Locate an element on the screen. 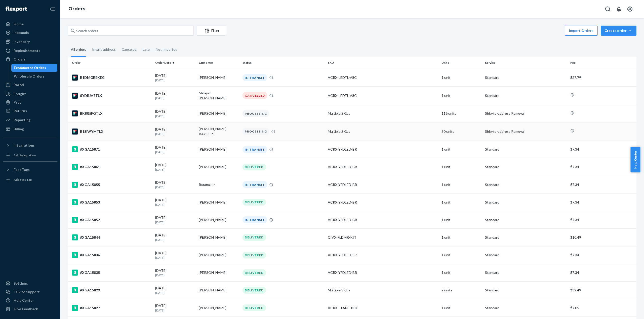 The image size is (644, 319). div: #XGA15861 is located at coordinates (112, 167).